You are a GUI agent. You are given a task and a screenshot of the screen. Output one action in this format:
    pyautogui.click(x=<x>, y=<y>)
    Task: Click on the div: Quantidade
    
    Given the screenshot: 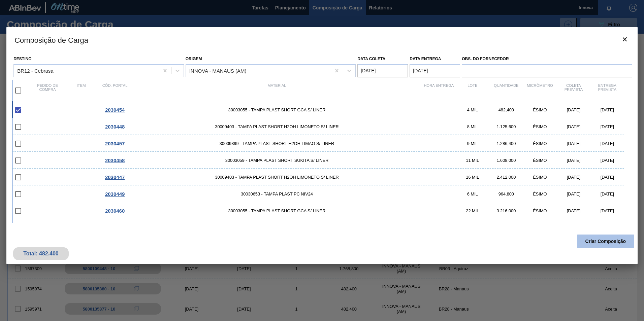 What is the action you would take?
    pyautogui.click(x=506, y=91)
    